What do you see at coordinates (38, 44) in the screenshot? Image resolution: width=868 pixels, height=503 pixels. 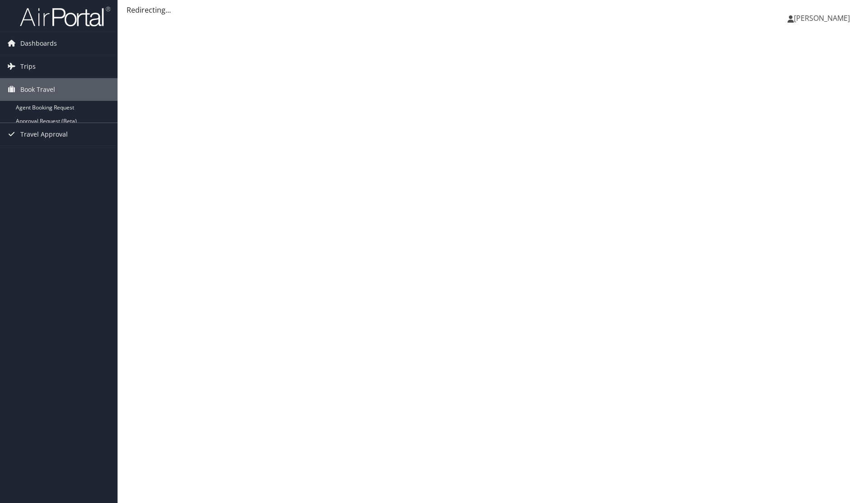 I see `span: Dashboards` at bounding box center [38, 44].